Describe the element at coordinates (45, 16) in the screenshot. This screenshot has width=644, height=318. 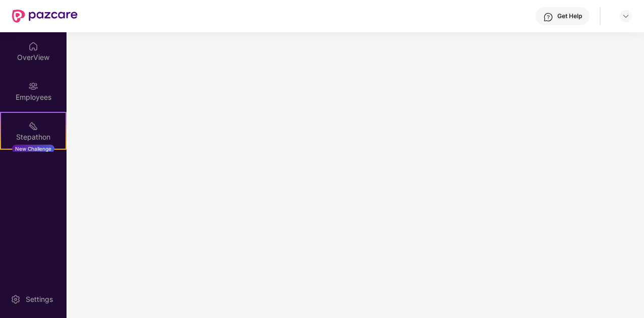
I see `img: New Pazcare Logo` at that location.